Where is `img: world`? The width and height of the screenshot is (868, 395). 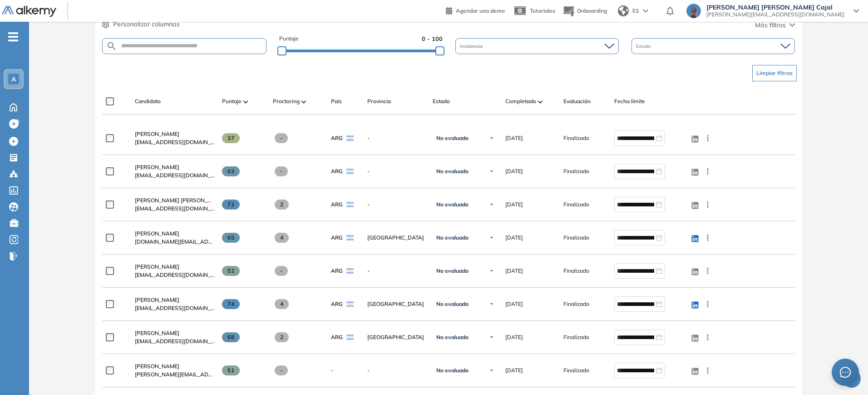
img: world is located at coordinates (624, 11).